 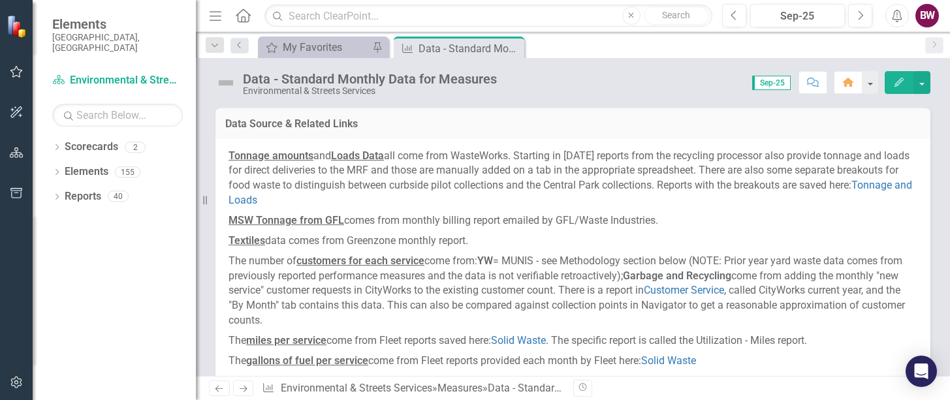 What do you see at coordinates (573, 361) in the screenshot?
I see `p: The come from Fleet reports provided each month by Fleet here:` at bounding box center [573, 361].